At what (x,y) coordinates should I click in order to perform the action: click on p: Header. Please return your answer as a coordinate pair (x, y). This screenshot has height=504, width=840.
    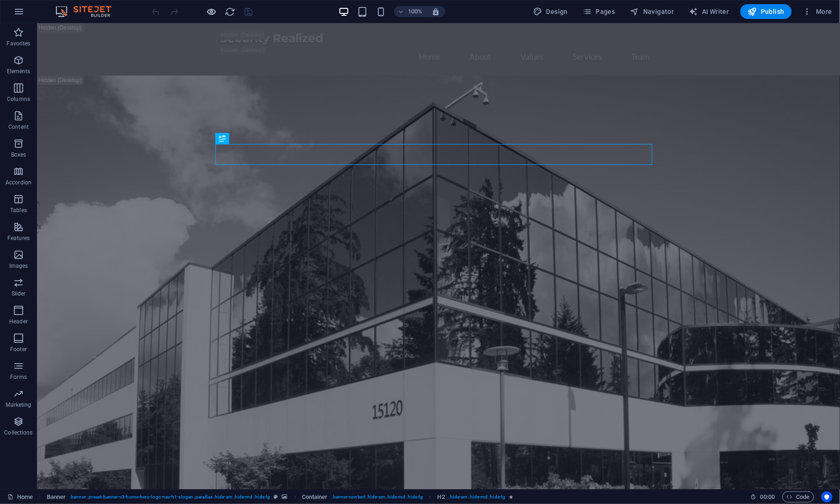
    Looking at the image, I should click on (18, 321).